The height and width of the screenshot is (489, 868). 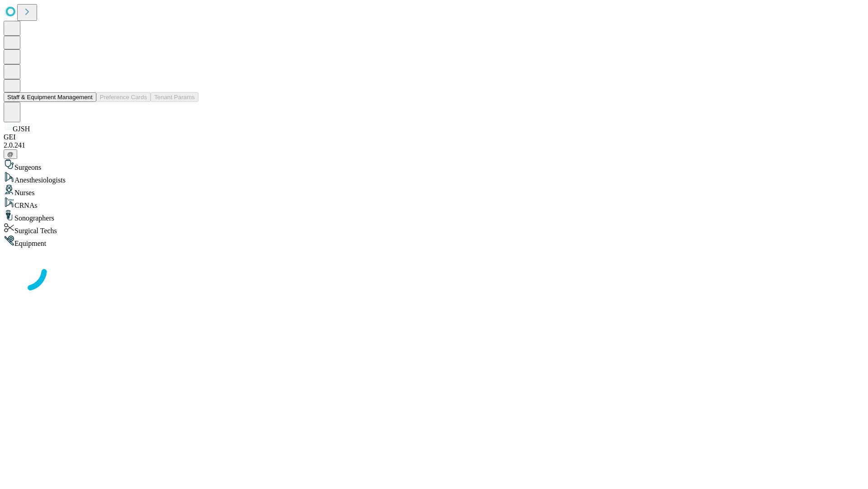 I want to click on div: Sonographers, so click(x=434, y=216).